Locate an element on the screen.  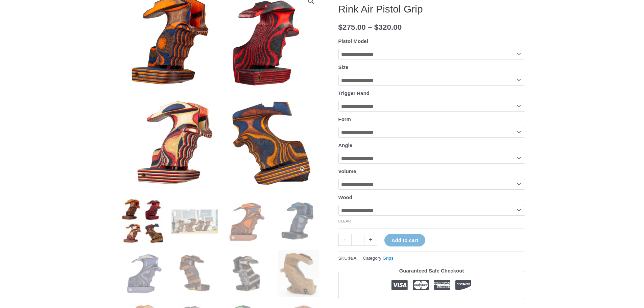
button: Add to cart is located at coordinates (405, 240).